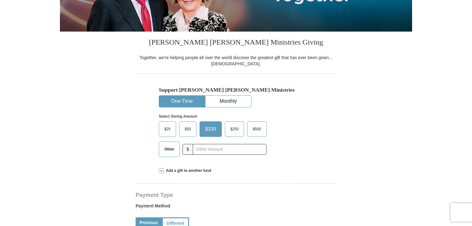 The image size is (472, 226). I want to click on span: $100, so click(211, 129).